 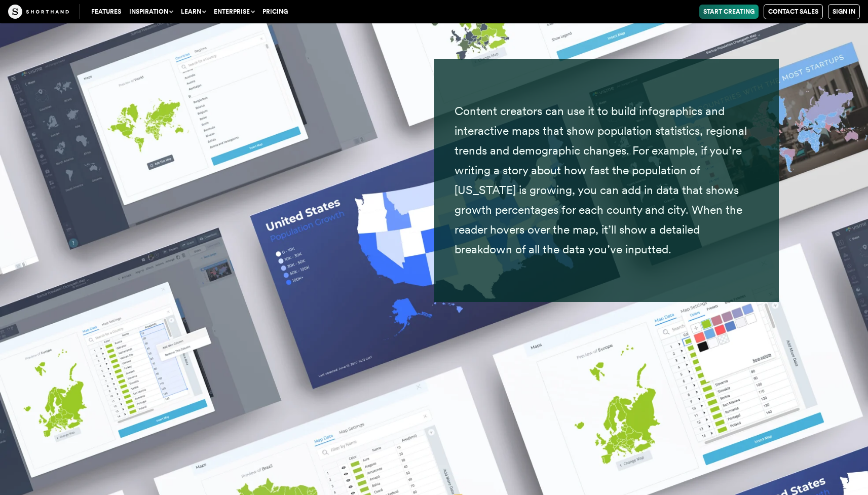 What do you see at coordinates (38, 12) in the screenshot?
I see `img: The Craft` at bounding box center [38, 12].